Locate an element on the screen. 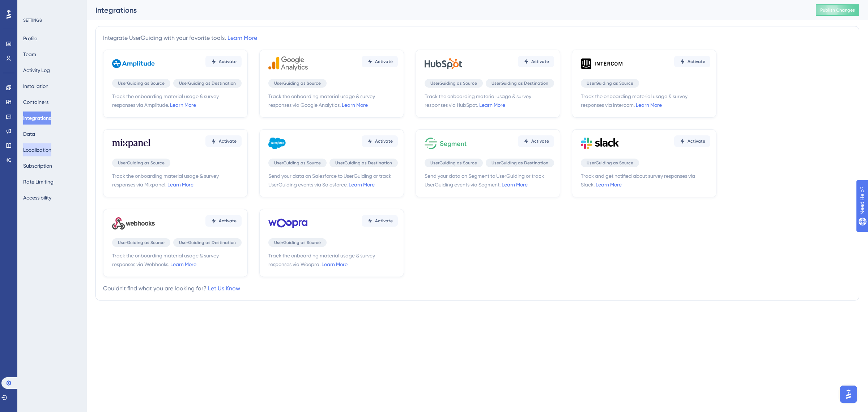 The width and height of the screenshot is (868, 412). div: SETTINGS is located at coordinates (52, 20).